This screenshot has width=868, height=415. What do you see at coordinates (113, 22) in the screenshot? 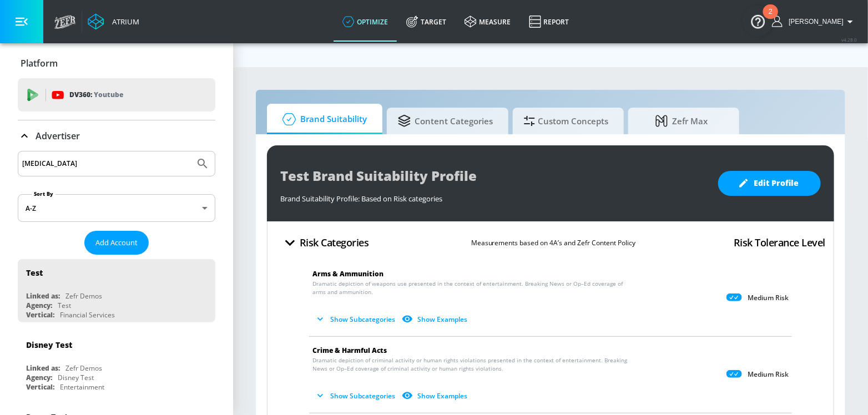
I see `a: Atrium` at bounding box center [113, 22].